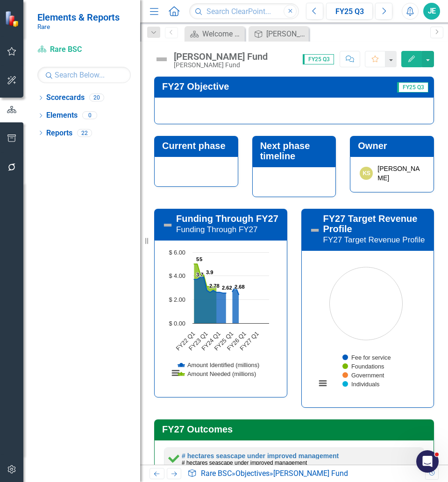 The image size is (448, 482). Describe the element at coordinates (432, 11) in the screenshot. I see `button: JE` at that location.